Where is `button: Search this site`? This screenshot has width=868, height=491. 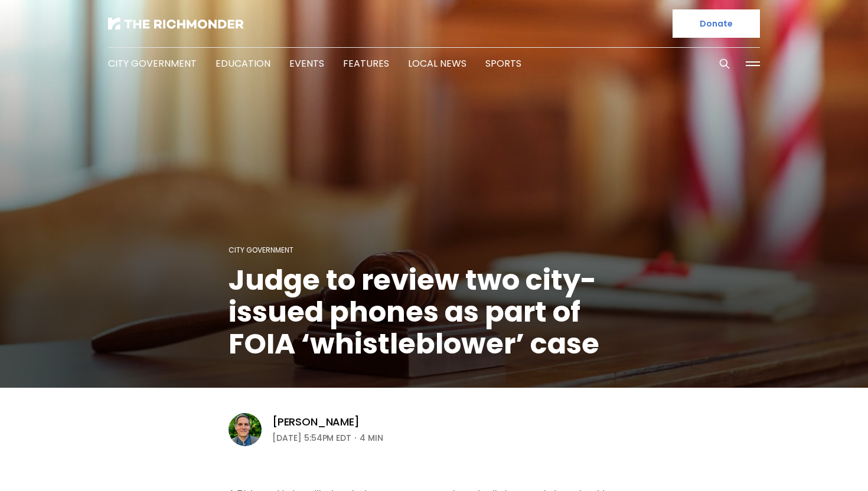 button: Search this site is located at coordinates (725, 64).